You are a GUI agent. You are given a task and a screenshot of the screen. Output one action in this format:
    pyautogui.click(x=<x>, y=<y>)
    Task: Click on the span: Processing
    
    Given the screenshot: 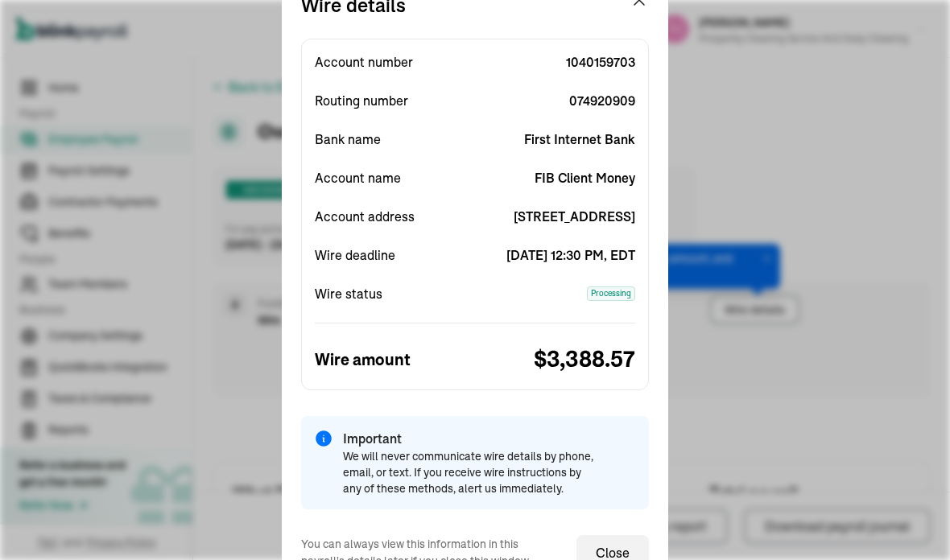 What is the action you would take?
    pyautogui.click(x=611, y=294)
    